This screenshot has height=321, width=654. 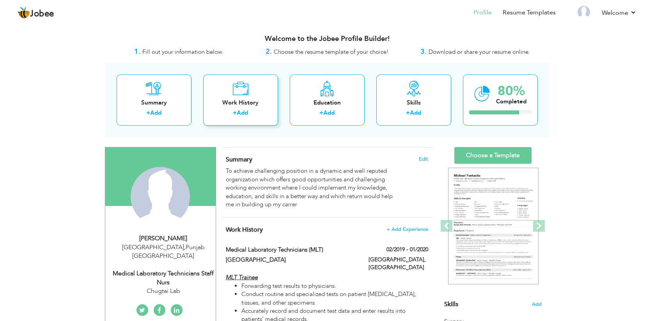 What do you see at coordinates (451, 304) in the screenshot?
I see `span: Skills` at bounding box center [451, 304].